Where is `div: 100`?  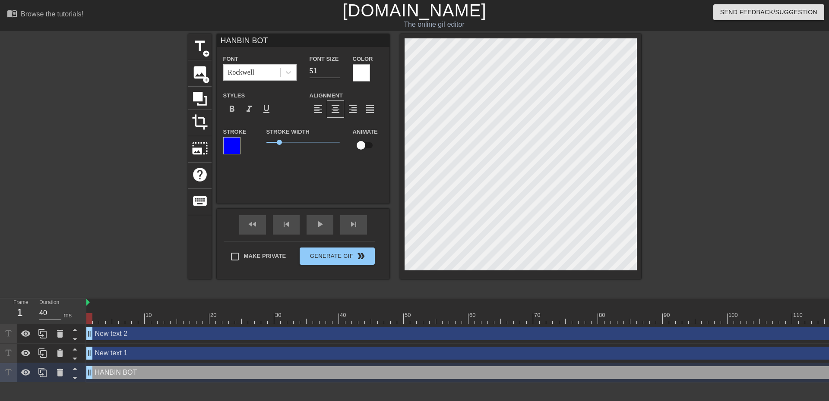
div: 100 is located at coordinates (733, 315).